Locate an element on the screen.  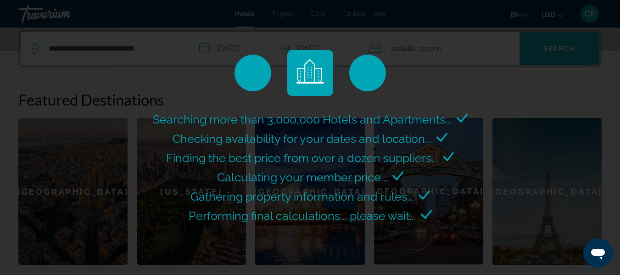
span: Checking availability for your dates and location... is located at coordinates (302, 139).